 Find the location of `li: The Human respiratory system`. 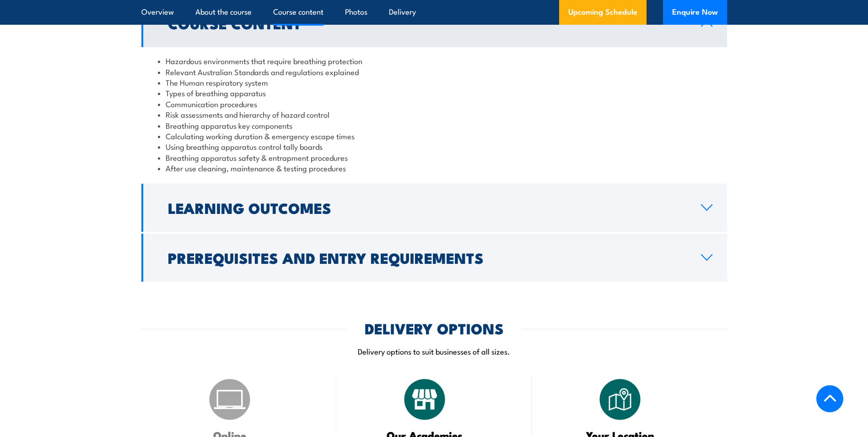

li: The Human respiratory system is located at coordinates (434, 82).